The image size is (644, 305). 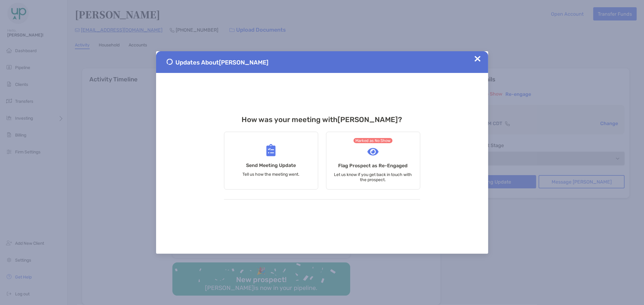 I want to click on h4: Send Meeting Update, so click(x=271, y=165).